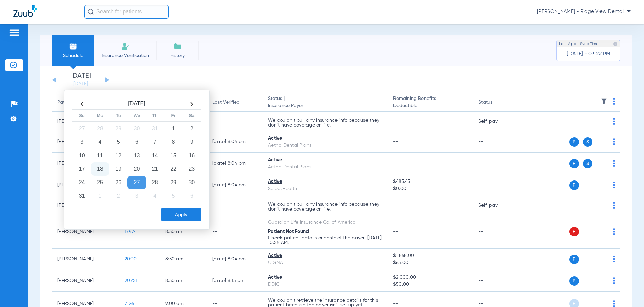 This screenshot has height=307, width=644. What do you see at coordinates (125, 56) in the screenshot?
I see `span: Insurance Verification` at bounding box center [125, 56].